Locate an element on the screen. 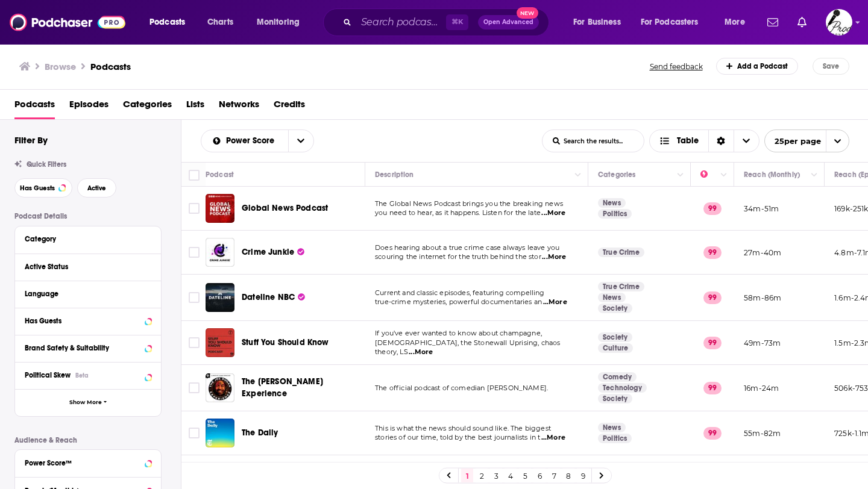 Image resolution: width=868 pixels, height=489 pixels. button: Show profile menu is located at coordinates (839, 22).